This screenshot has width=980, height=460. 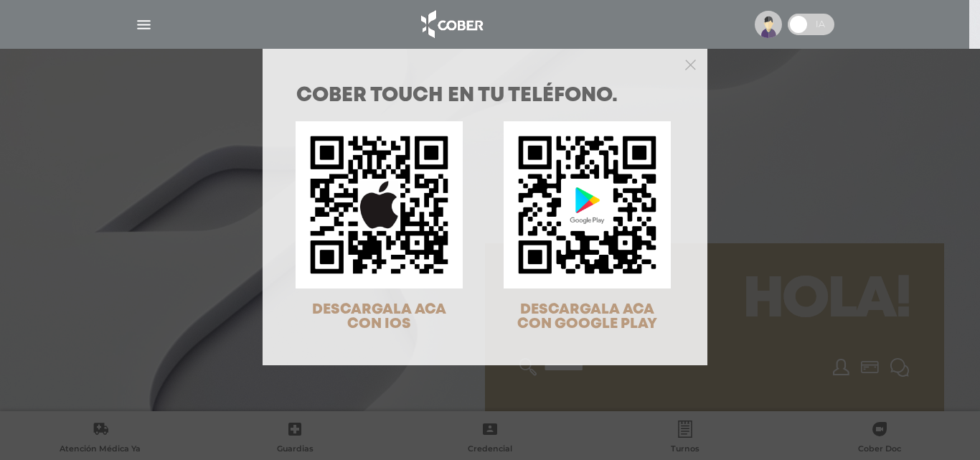 What do you see at coordinates (690, 64) in the screenshot?
I see `button: Close` at bounding box center [690, 64].